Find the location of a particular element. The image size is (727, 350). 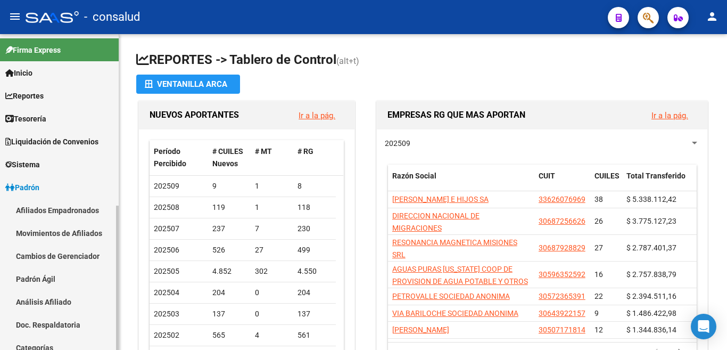

span: 30507171814 is located at coordinates (562, 329).